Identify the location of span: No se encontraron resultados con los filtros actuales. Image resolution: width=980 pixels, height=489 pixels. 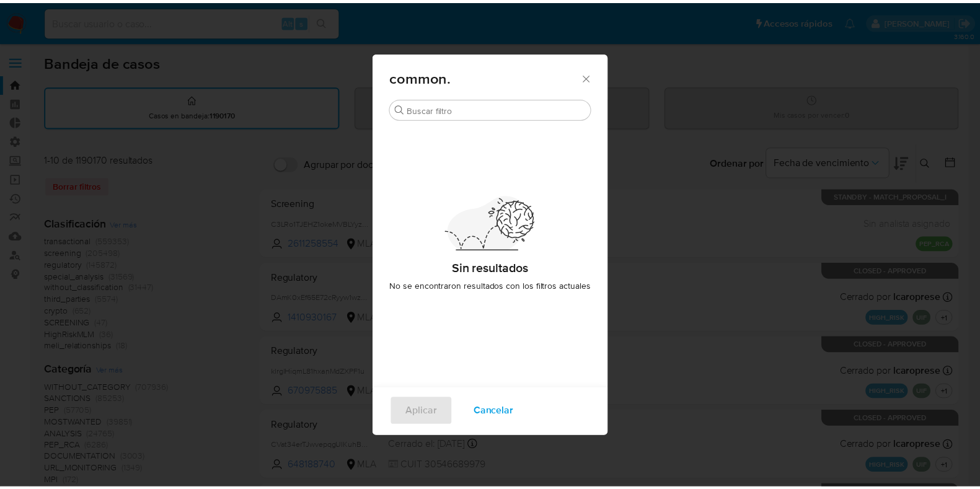
(496, 286).